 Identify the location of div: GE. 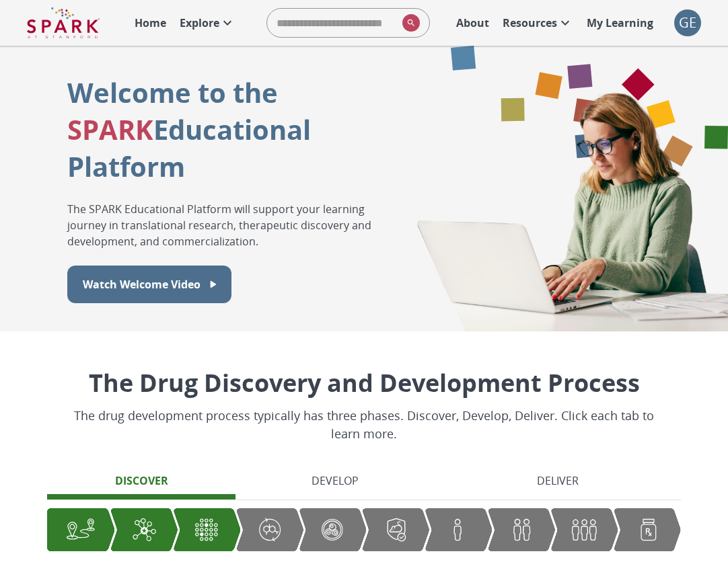
(688, 23).